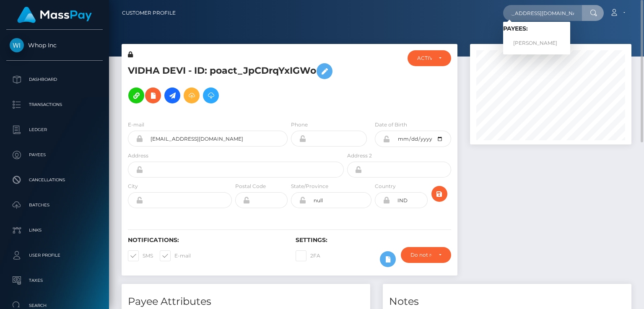 This screenshot has width=644, height=309. I want to click on div: Do not require, so click(421, 255).